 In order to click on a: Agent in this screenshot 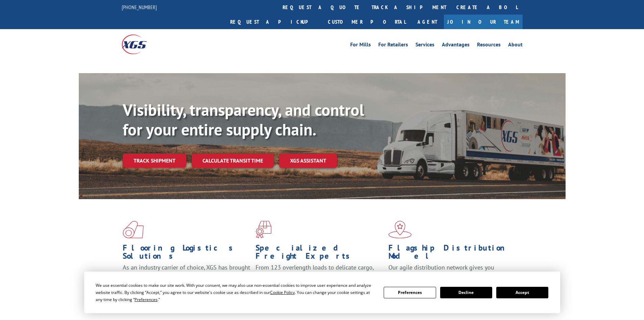, I will do `click(427, 22)`.